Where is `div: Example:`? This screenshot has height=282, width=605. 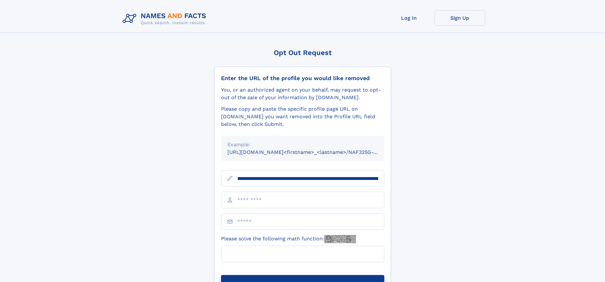 div: Example: is located at coordinates (303, 145).